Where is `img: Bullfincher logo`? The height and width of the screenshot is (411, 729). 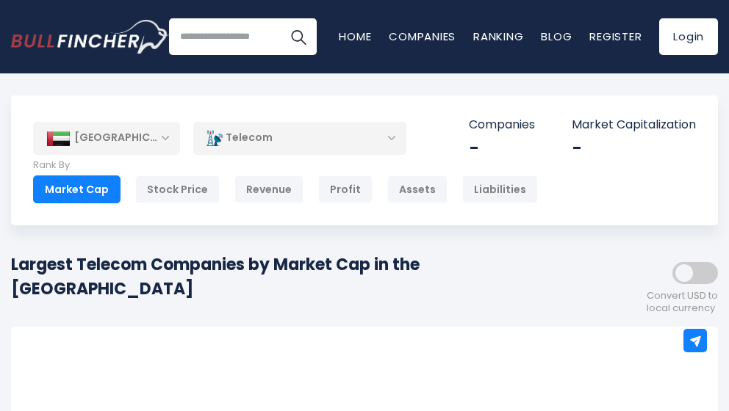
img: Bullfincher logo is located at coordinates (90, 37).